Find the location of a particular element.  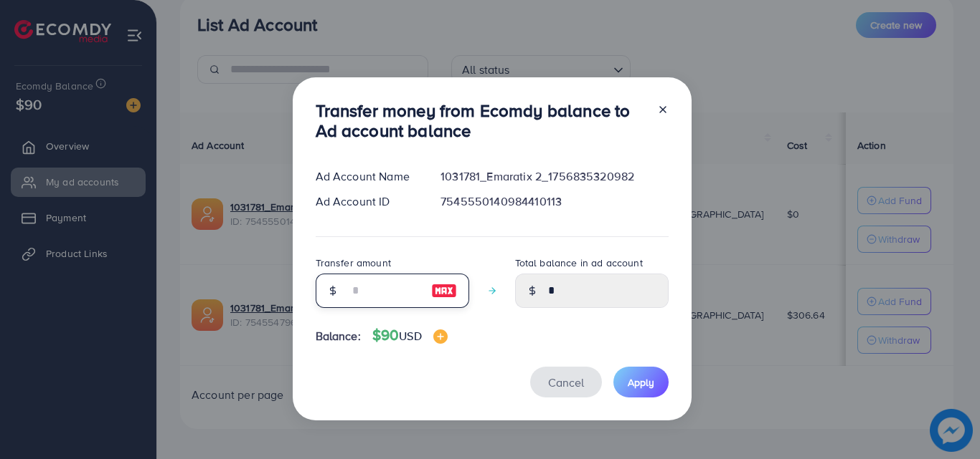

div: 1031781_Emaratix 2_1756835320982 is located at coordinates (553, 176).